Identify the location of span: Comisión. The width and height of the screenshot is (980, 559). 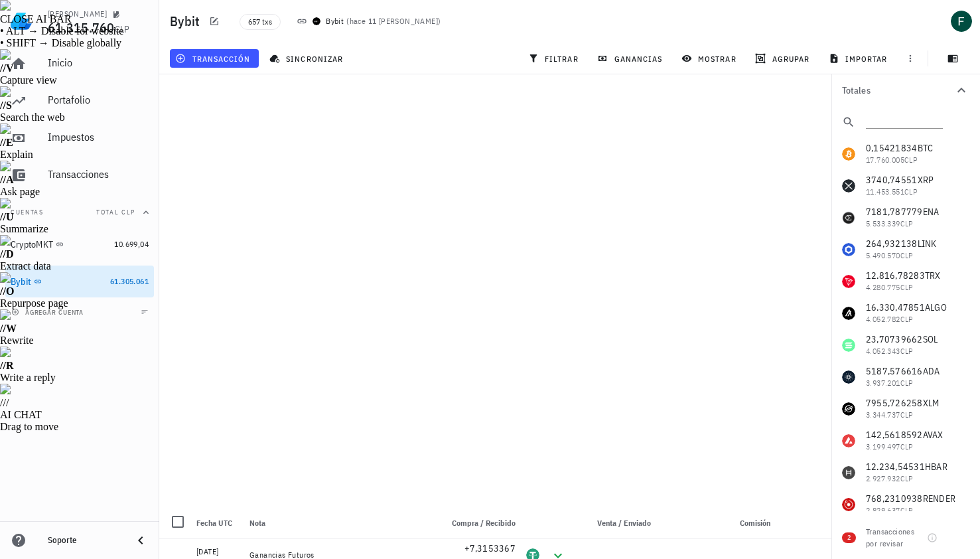
(755, 523).